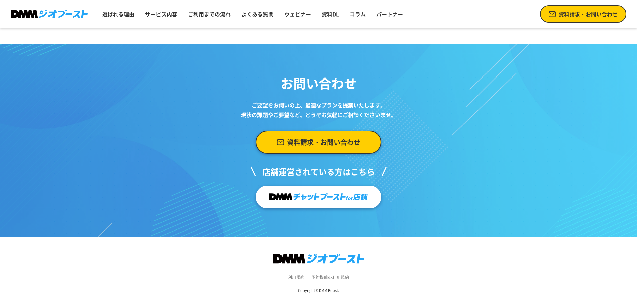  Describe the element at coordinates (358, 14) in the screenshot. I see `a: コラム` at that location.